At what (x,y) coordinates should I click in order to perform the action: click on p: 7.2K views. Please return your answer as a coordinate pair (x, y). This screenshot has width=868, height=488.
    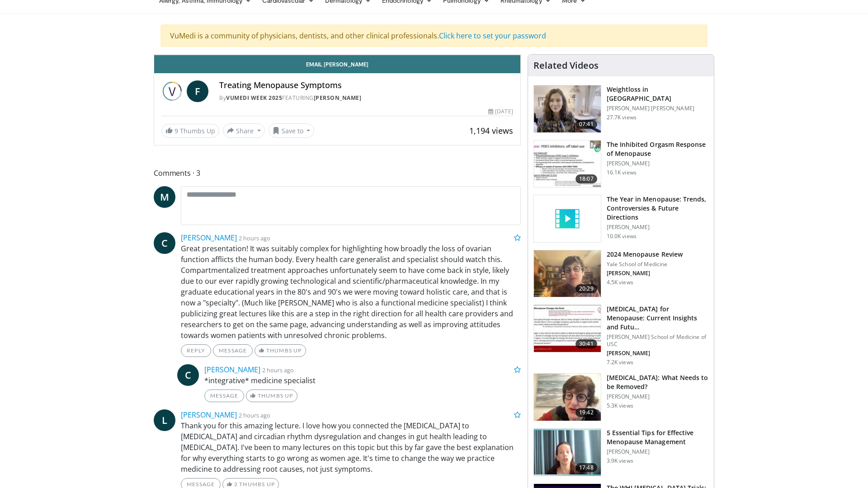
    Looking at the image, I should click on (620, 362).